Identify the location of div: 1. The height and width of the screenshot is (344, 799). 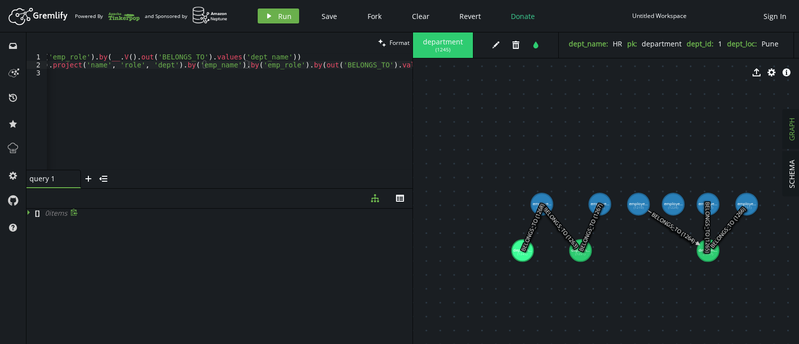
(36, 57).